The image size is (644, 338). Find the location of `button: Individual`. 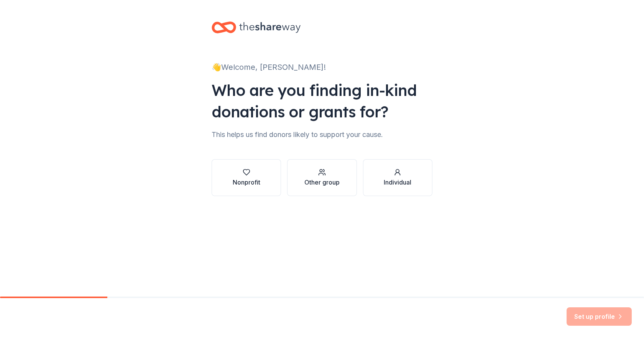

button: Individual is located at coordinates (398, 178).